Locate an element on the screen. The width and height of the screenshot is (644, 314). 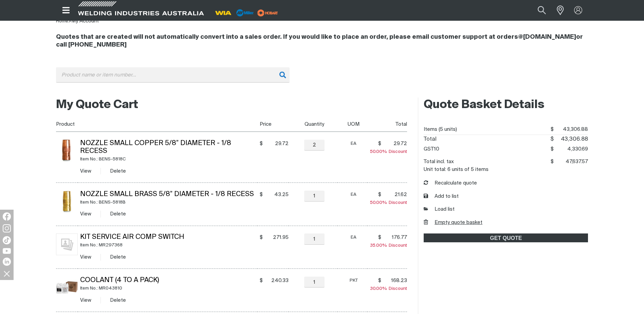
button: Delete Kit Service Air Comp Switch is located at coordinates (118, 257).